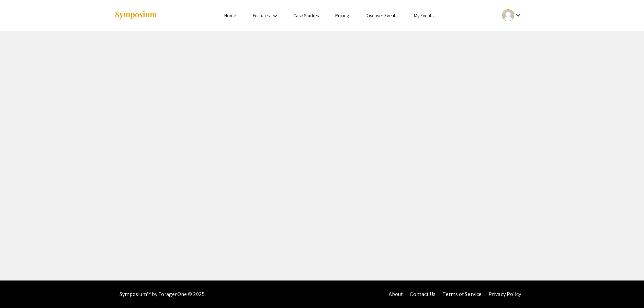 This screenshot has width=644, height=308. What do you see at coordinates (518, 15) in the screenshot?
I see `mat-icon: Expand account dropdown` at bounding box center [518, 15].